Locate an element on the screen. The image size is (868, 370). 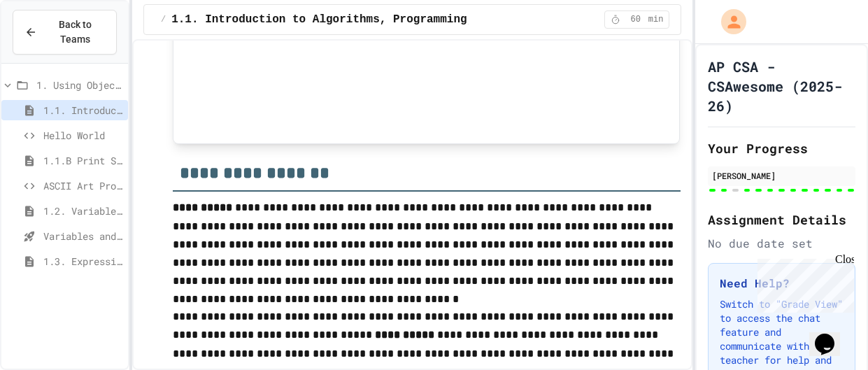
h1: AP CSA - CSAwesome (2025-26) is located at coordinates (781, 86).